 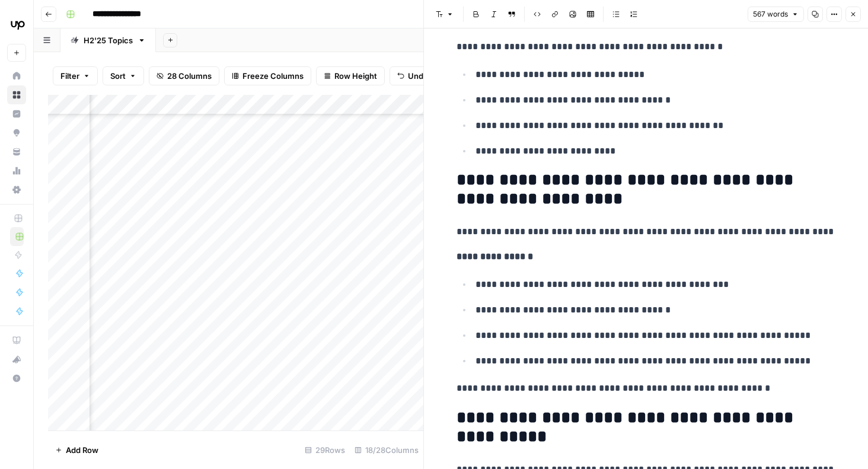 What do you see at coordinates (273, 76) in the screenshot?
I see `span: Freeze Columns` at bounding box center [273, 76].